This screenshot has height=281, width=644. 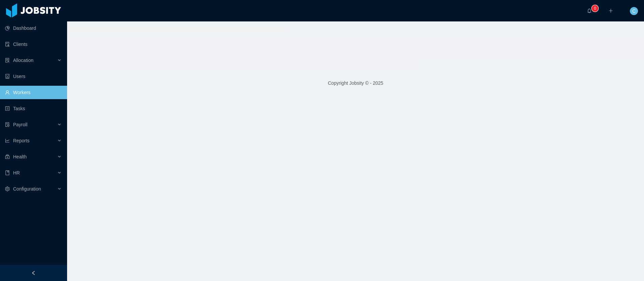 What do you see at coordinates (7, 173) in the screenshot?
I see `i: icon: book` at bounding box center [7, 173].